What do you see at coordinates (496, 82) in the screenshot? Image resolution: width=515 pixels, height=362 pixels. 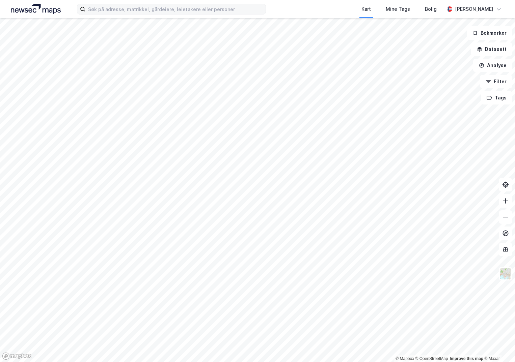 I see `button: Filter` at bounding box center [496, 82].